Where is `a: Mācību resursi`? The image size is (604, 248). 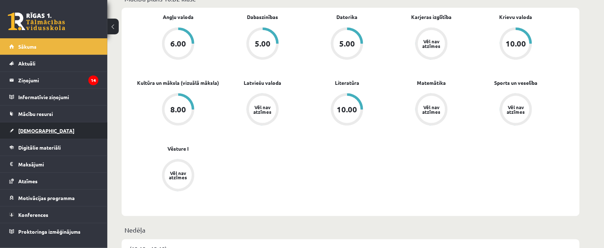
a: Mācību resursi is located at coordinates (54, 114).